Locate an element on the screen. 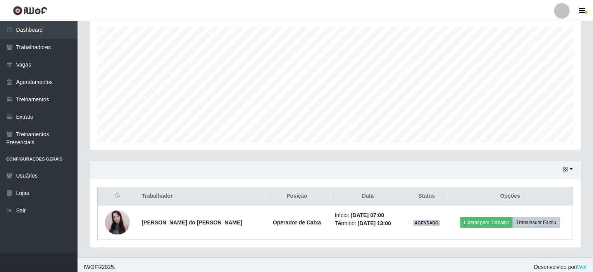 The height and width of the screenshot is (272, 593). th: Opções is located at coordinates (510, 197).